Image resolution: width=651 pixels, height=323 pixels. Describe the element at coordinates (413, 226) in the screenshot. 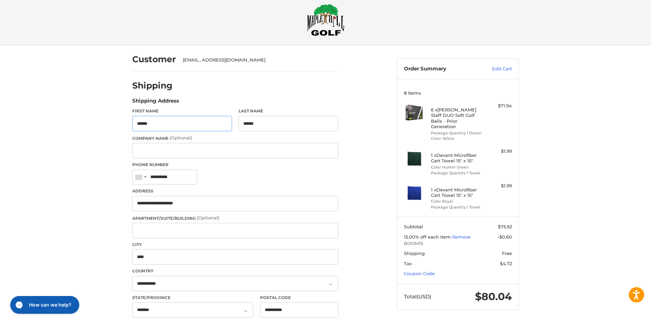

I see `span: Subtotal` at that location.